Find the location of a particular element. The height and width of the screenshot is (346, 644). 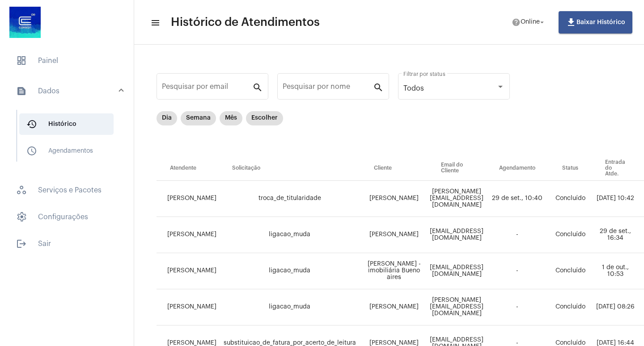

div: sidenav iconDados is located at coordinates (69, 140).